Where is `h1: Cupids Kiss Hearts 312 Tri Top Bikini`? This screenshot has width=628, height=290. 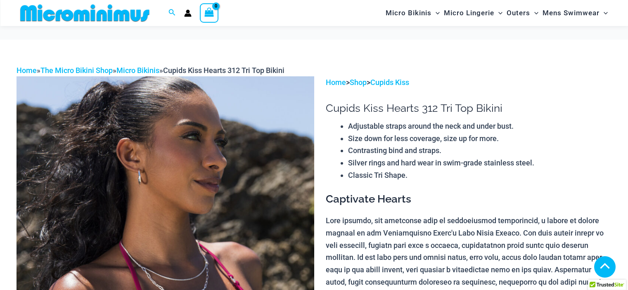 h1: Cupids Kiss Hearts 312 Tri Top Bikini is located at coordinates (468, 108).